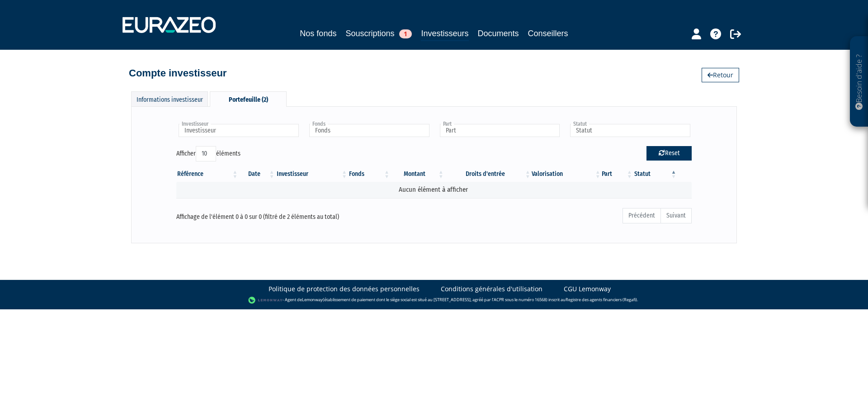 This screenshot has height=412, width=868. What do you see at coordinates (312, 299) in the screenshot?
I see `a: Lemonway` at bounding box center [312, 299].